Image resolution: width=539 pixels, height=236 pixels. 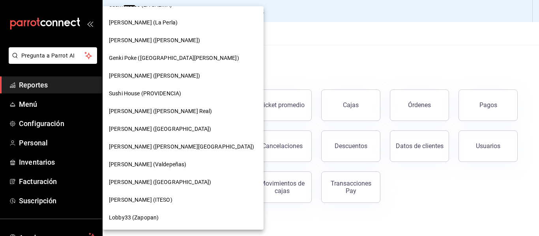 What do you see at coordinates (134, 218) in the screenshot?
I see `span: Lobby33 (Zapopan)` at bounding box center [134, 218].